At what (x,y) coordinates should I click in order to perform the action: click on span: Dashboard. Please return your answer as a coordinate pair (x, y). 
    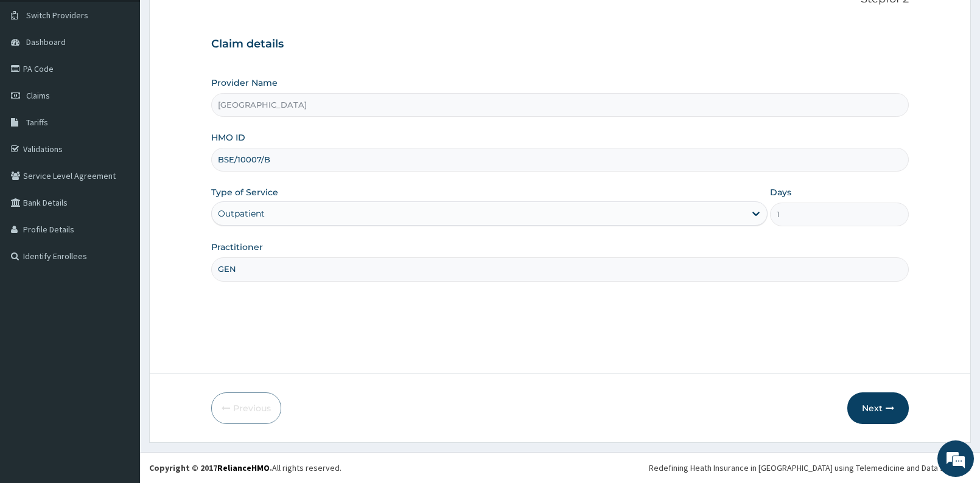
    Looking at the image, I should click on (46, 42).